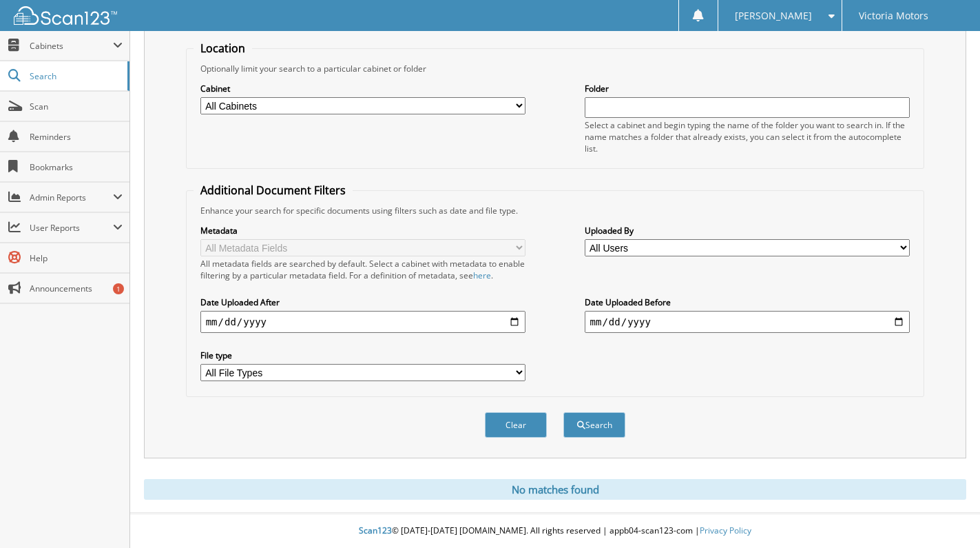  What do you see at coordinates (747, 302) in the screenshot?
I see `label: Date Uploaded Before` at bounding box center [747, 302].